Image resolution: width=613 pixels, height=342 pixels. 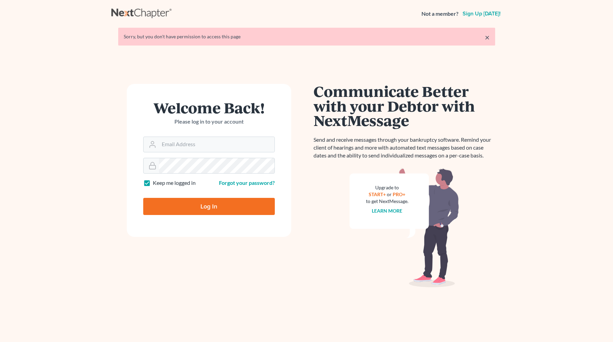 What do you see at coordinates (307, 37) in the screenshot?
I see `div: Sorry, but you don't have permission to access this page` at bounding box center [307, 37].